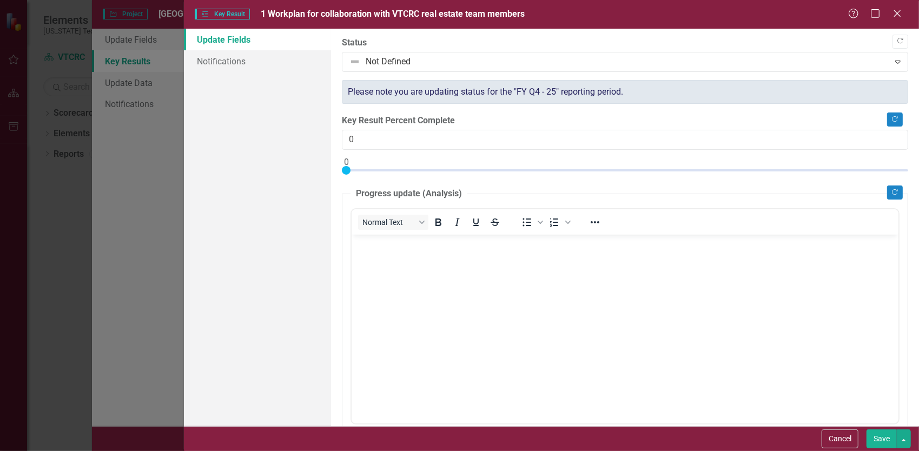  I want to click on div: Bullet list, so click(531, 222).